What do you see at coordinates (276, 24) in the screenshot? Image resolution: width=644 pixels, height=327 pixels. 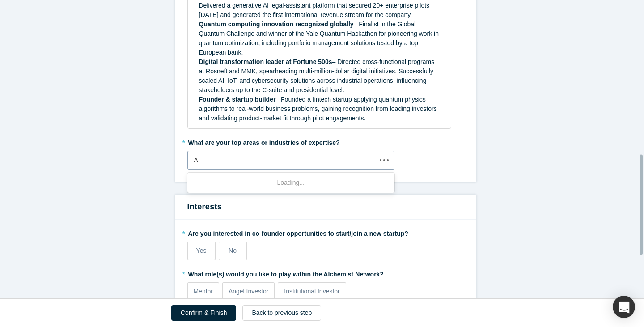 I see `span: Quantum computing innovation recognized globally` at bounding box center [276, 24].